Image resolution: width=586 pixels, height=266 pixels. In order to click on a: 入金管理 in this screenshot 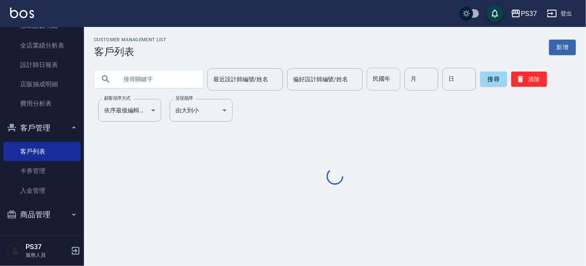, I will do `click(42, 190)`.